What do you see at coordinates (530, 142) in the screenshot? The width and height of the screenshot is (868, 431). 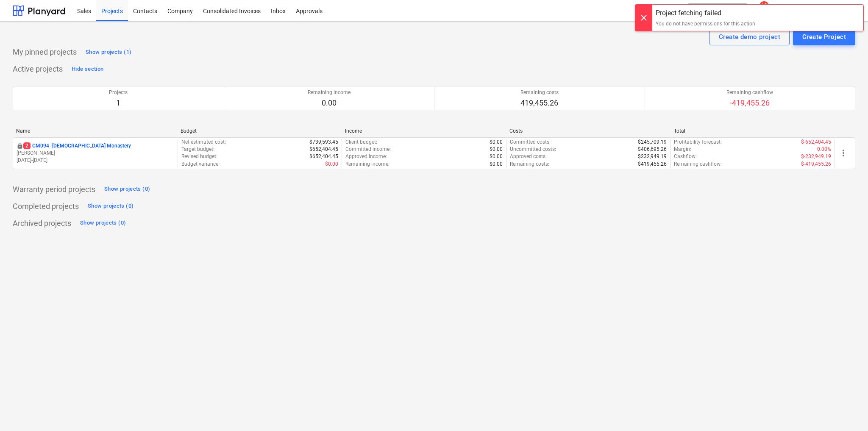 I see `p: Committed costs :` at bounding box center [530, 142].